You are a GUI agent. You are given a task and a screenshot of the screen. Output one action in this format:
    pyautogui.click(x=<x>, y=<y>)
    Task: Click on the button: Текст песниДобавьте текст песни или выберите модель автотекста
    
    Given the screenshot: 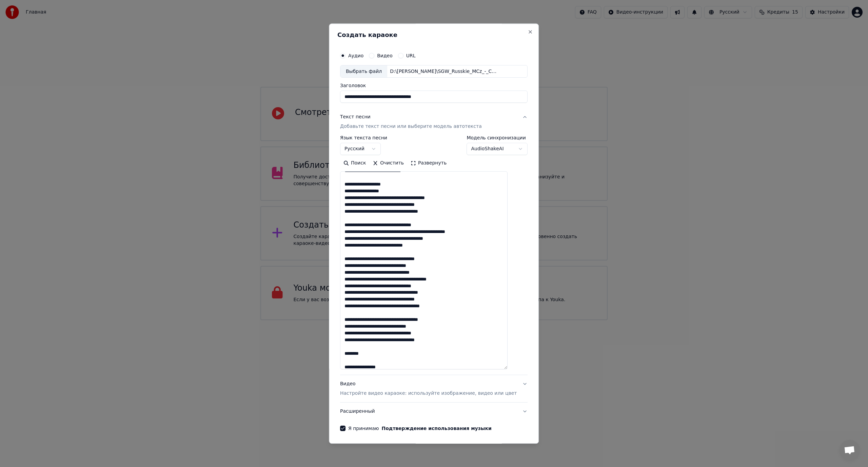 What is the action you would take?
    pyautogui.click(x=434, y=122)
    